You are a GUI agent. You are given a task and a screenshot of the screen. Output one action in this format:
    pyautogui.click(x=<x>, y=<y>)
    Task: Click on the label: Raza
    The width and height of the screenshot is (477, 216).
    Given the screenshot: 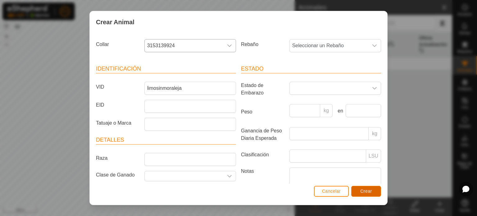 What is the action you would take?
    pyautogui.click(x=118, y=158)
    